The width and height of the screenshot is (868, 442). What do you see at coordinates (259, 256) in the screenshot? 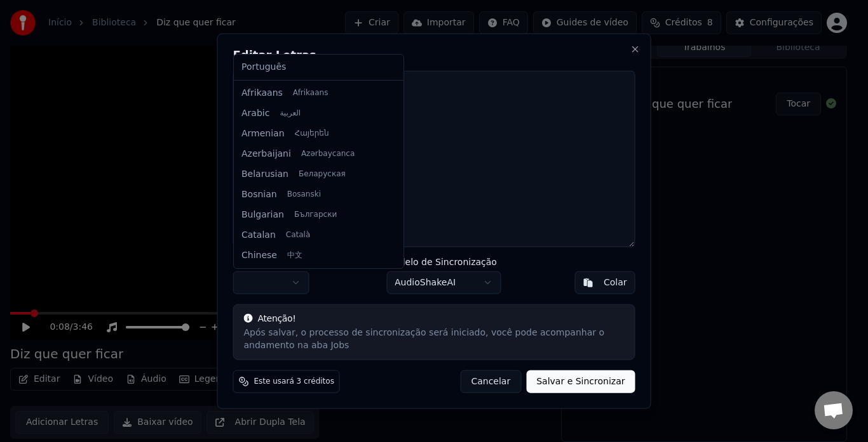
I see `span: Chinese` at bounding box center [259, 256].